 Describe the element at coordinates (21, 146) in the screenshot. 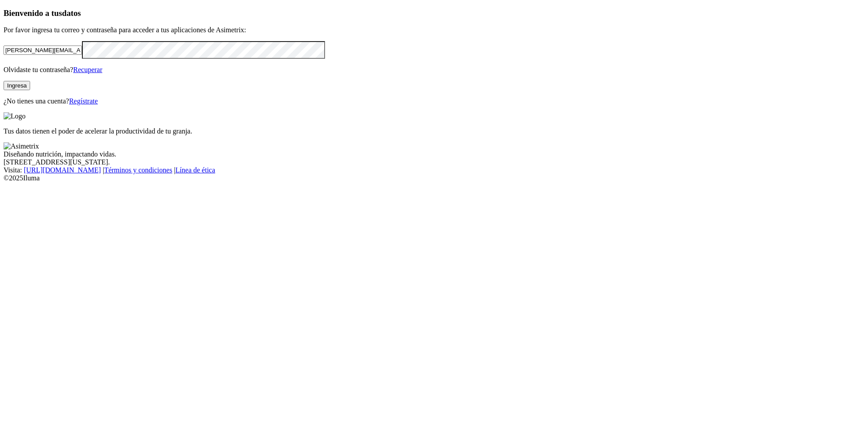

I see `img: Asimetrix` at that location.